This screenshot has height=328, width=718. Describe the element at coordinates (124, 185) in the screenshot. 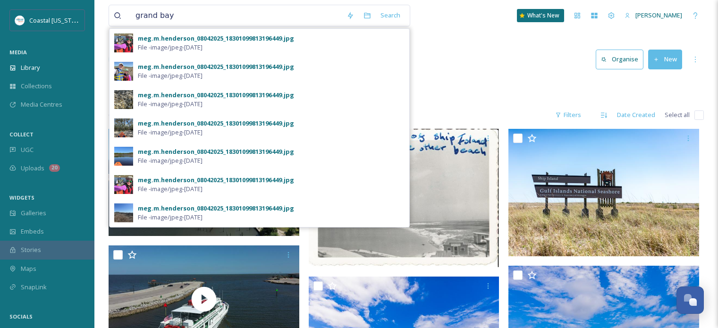

I see `img: 5dd6b7a8-952a-41ad-89ec-c5e284fbb0cd.jpg` at that location.